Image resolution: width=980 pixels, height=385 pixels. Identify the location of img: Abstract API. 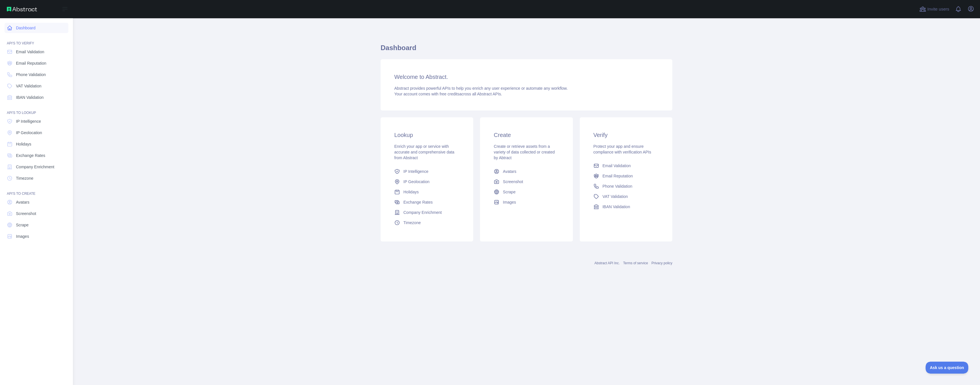
(22, 9).